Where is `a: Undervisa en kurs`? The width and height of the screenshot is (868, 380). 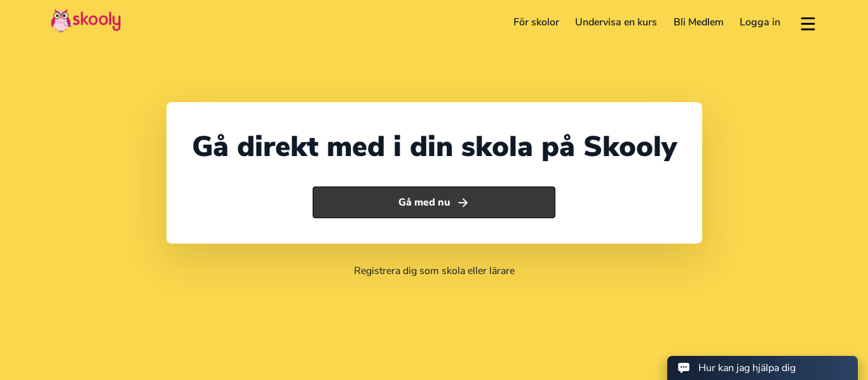 a: Undervisa en kurs is located at coordinates (616, 22).